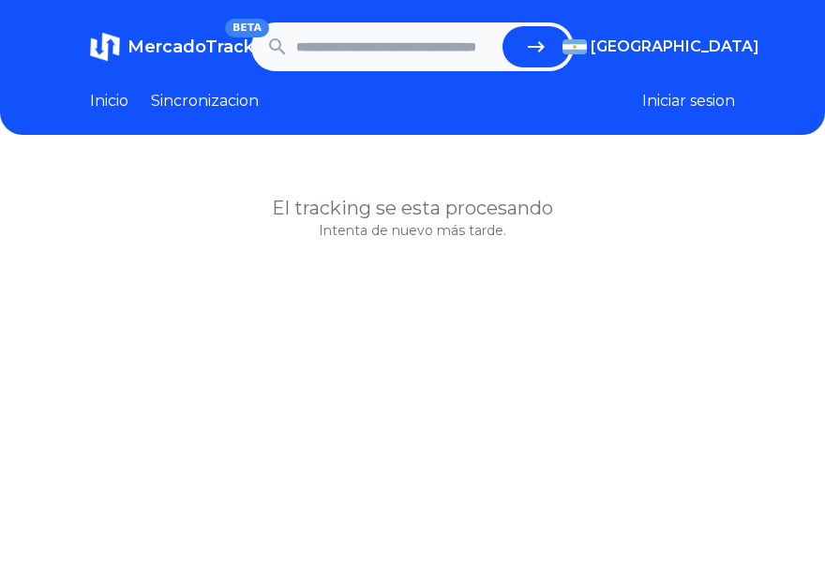  I want to click on h1: El tracking se esta procesando, so click(412, 208).